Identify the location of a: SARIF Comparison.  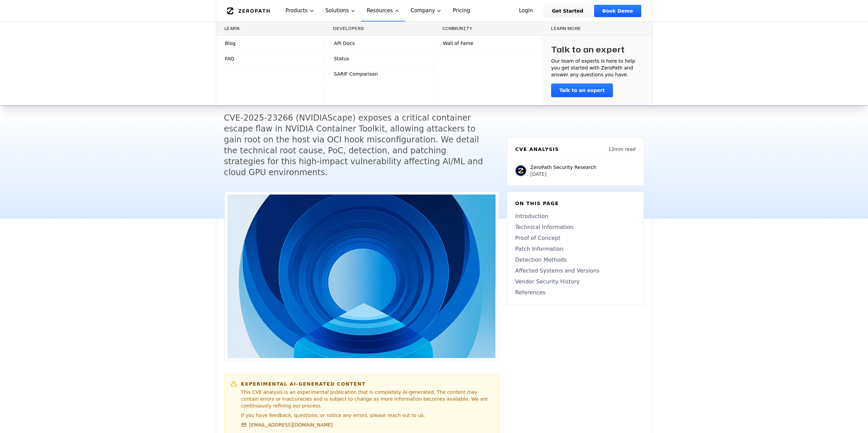
(379, 74).